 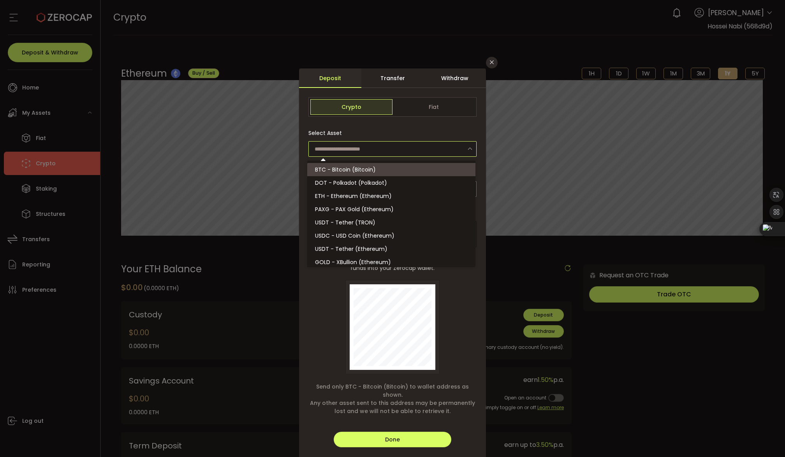 I want to click on div: Chat-Widget, so click(x=765, y=439).